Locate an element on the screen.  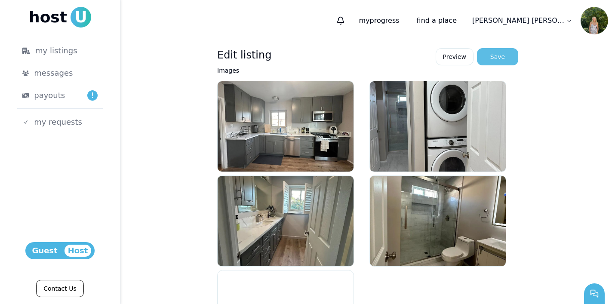
div: Save is located at coordinates (498, 57).